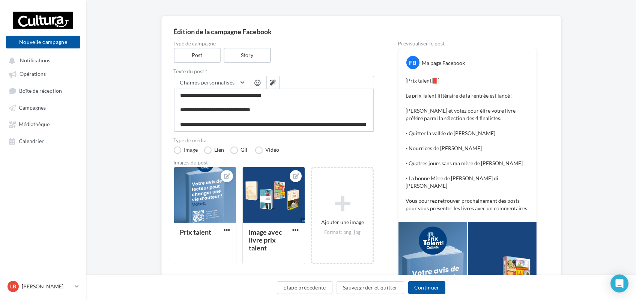 The height and width of the screenshot is (300, 636). What do you see at coordinates (32, 107) in the screenshot?
I see `span: Campagnes` at bounding box center [32, 107].